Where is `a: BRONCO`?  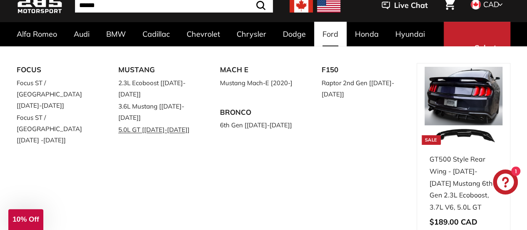
a: BRONCO is located at coordinates (259, 112).